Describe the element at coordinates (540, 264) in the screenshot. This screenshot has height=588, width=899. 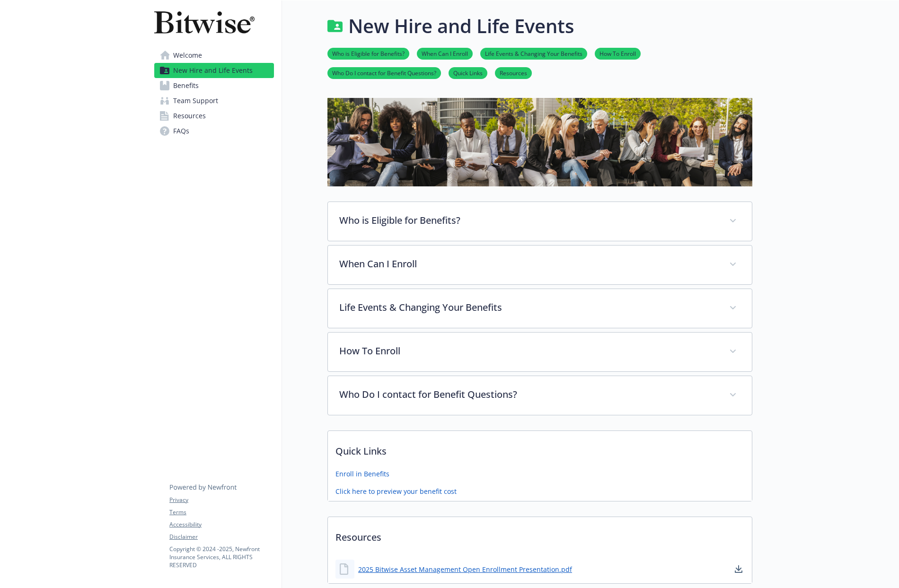
I see `div: When Can I Enroll` at that location.